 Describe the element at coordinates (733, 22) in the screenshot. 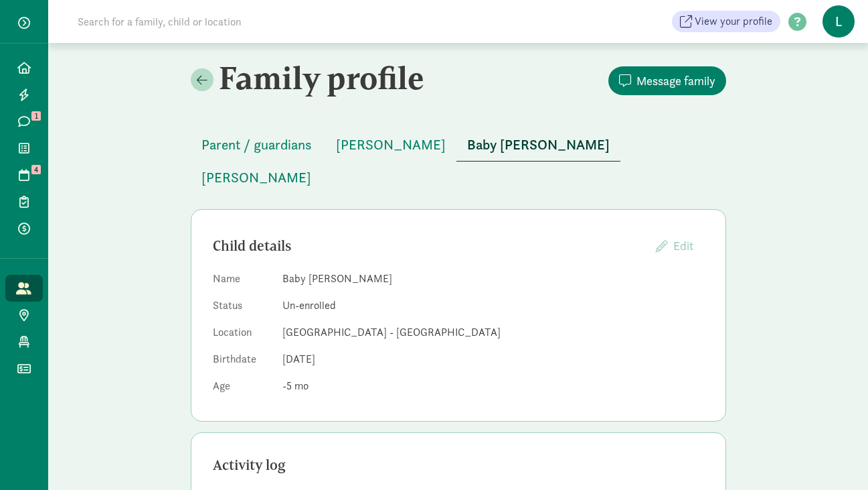

I see `span: View your profile` at that location.